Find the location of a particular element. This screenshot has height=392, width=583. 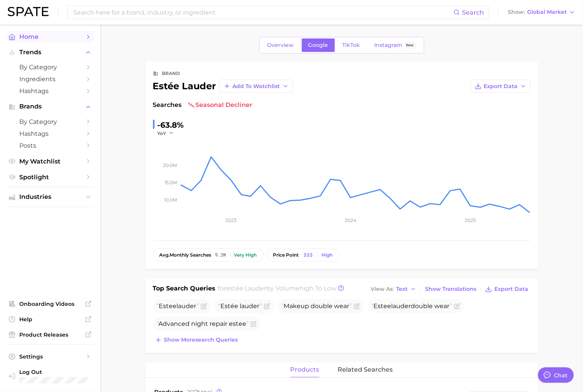

button: ShowGlobal Market is located at coordinates (541, 12).